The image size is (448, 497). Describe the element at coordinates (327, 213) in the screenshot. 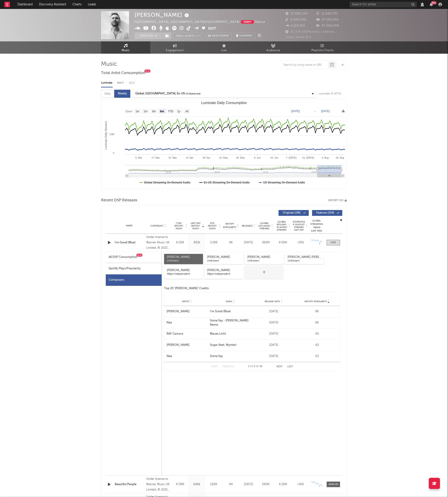

I see `button: Features(204)` at that location.